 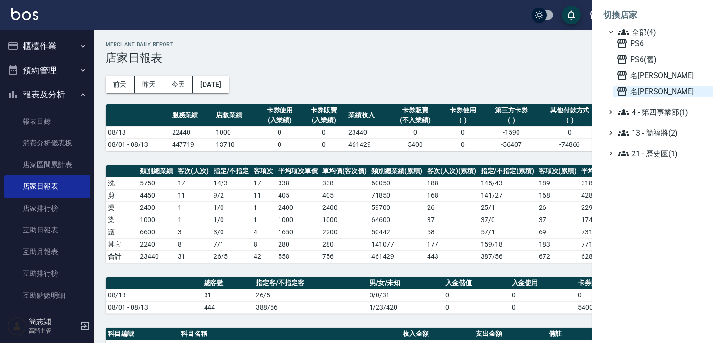 What do you see at coordinates (663, 133) in the screenshot?
I see `span: 13 - 簡福將(2)` at bounding box center [663, 133].